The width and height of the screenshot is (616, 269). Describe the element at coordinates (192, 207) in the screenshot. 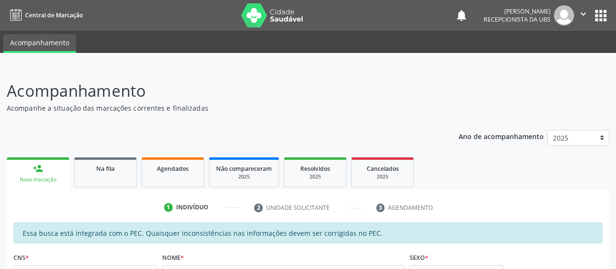

I see `div: Indivíduo` at that location.